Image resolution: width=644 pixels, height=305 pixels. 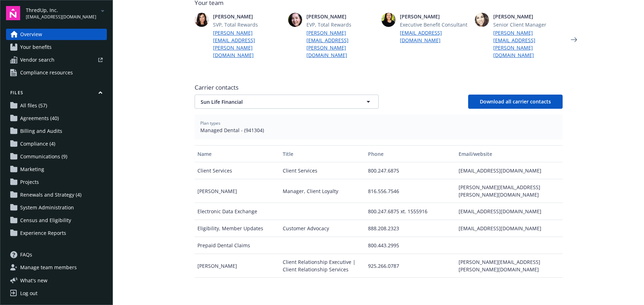 I want to click on div: Title, so click(x=323, y=154).